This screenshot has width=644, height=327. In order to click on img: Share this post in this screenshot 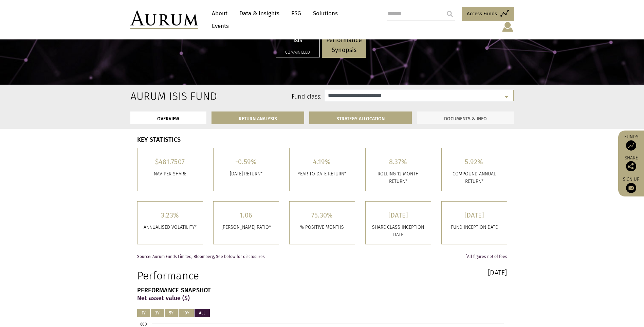, I will do `click(632, 166)`.